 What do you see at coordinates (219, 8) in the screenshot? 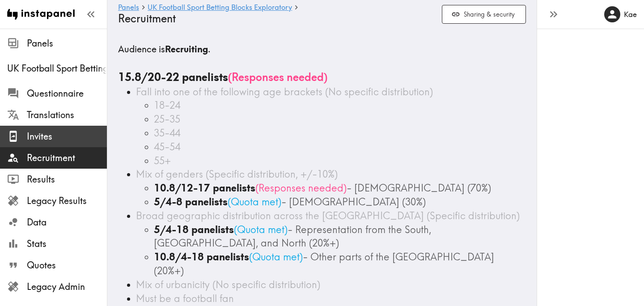
I see `a: UK Football Sport Betting Blocks Exploratory` at bounding box center [219, 8].